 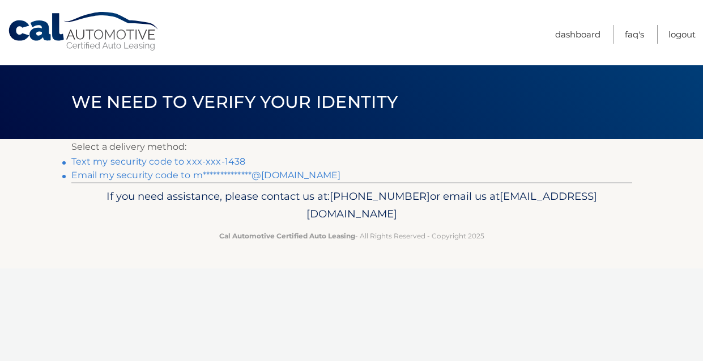 I want to click on span: We need to verify your identity, so click(x=235, y=101).